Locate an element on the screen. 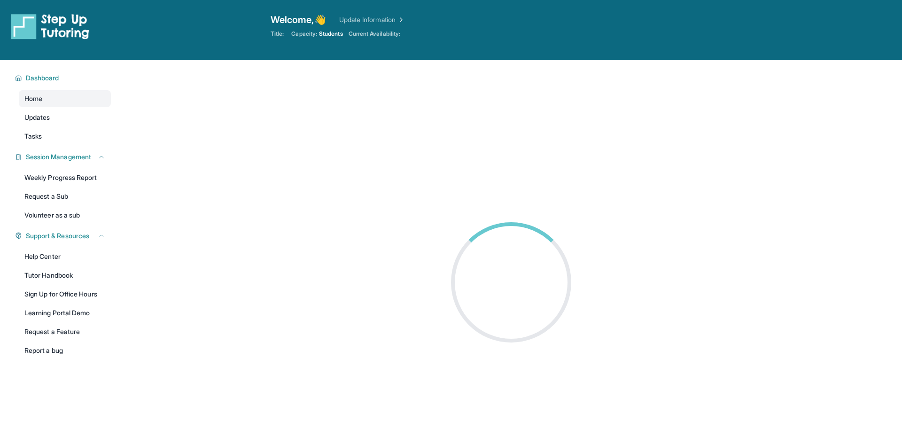 The height and width of the screenshot is (444, 902). a: Volunteer as a sub is located at coordinates (65, 215).